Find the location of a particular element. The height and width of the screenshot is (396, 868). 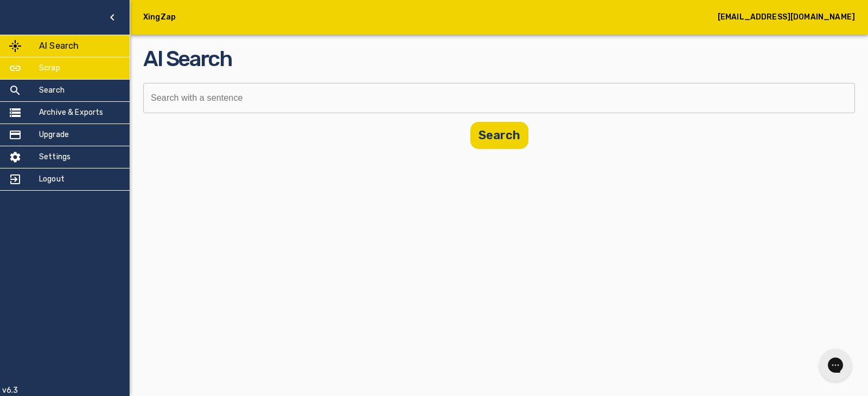

button: Search is located at coordinates (499, 135).